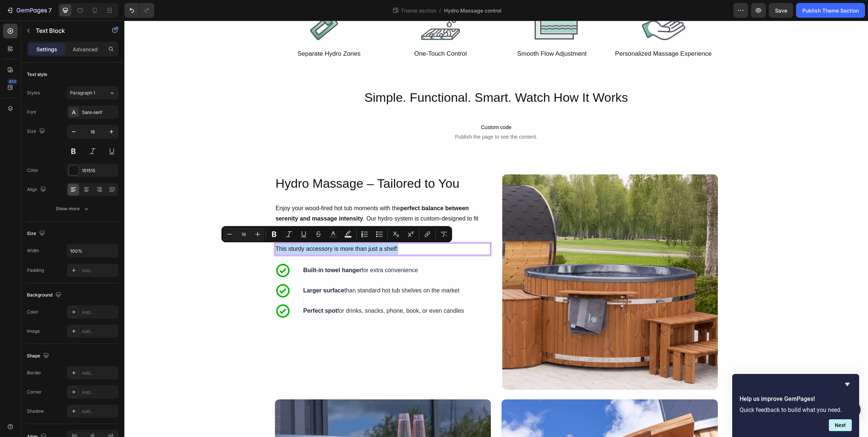  What do you see at coordinates (205, 33) in the screenshot?
I see `p: Separate Hydro Zones` at bounding box center [205, 33].